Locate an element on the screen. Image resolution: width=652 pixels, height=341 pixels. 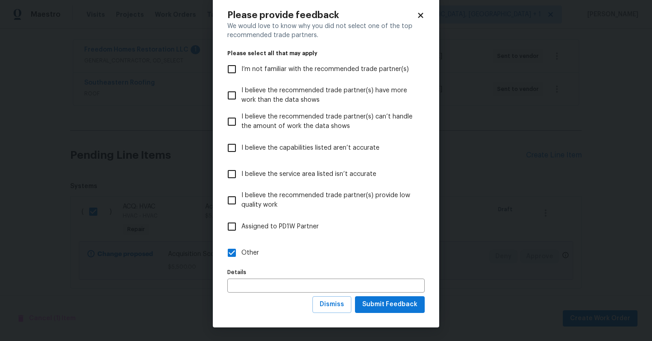
div: We would love to know why you did not select one of the top recommended trade partners. is located at coordinates (326, 31).